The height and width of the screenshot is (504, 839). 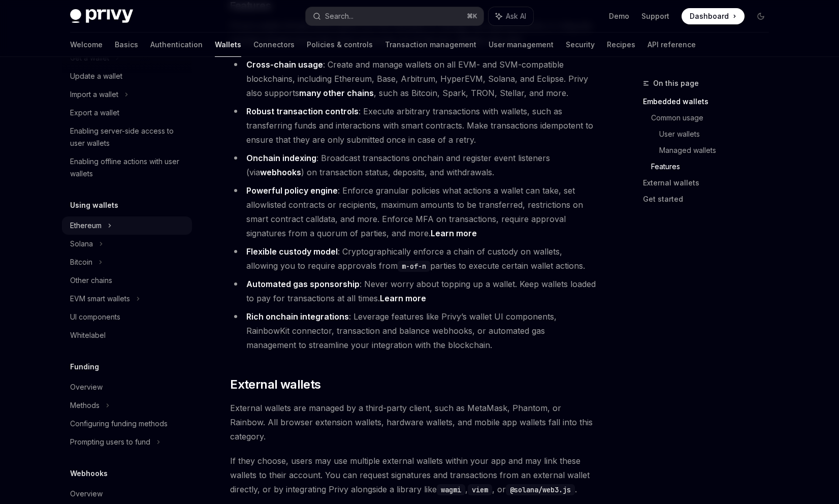 What do you see at coordinates (339, 17) in the screenshot?
I see `div: Search...` at bounding box center [339, 17].